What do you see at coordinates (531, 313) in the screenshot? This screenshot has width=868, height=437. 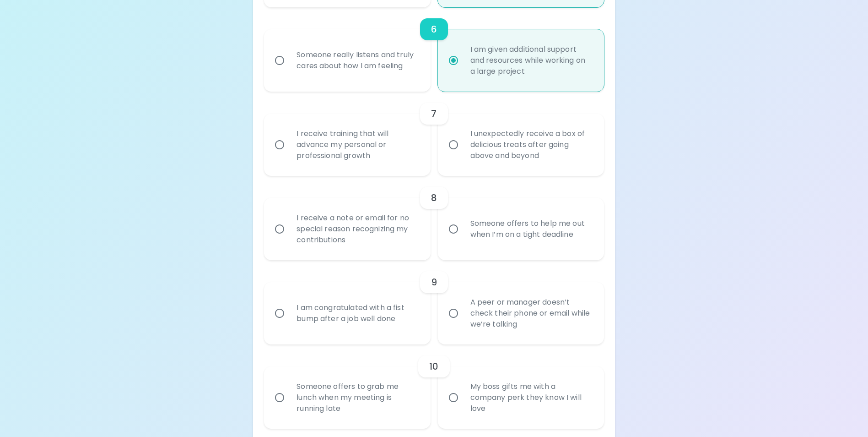 I see `div: A peer or manager doesn’t check their phone or email while we’re talking` at bounding box center [531, 313].